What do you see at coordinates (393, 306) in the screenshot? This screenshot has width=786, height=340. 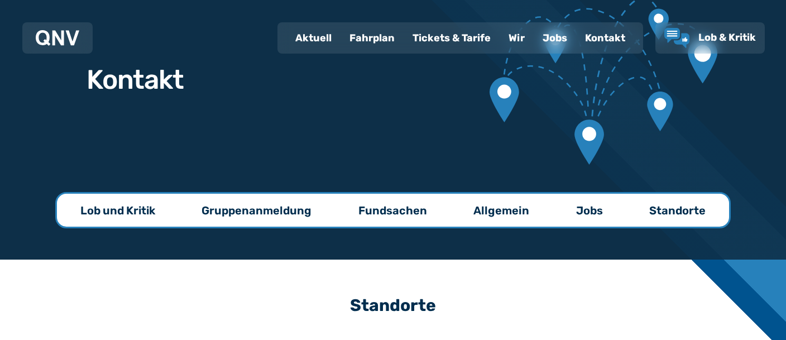 I see `h3: Standorte` at bounding box center [393, 306].